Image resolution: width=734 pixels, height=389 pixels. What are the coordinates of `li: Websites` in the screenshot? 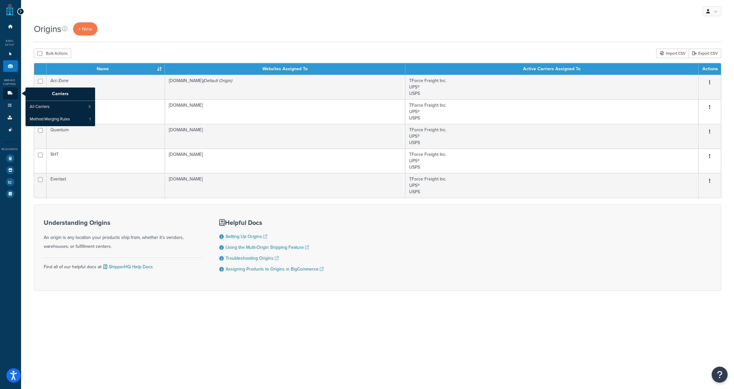 It's located at (11, 54).